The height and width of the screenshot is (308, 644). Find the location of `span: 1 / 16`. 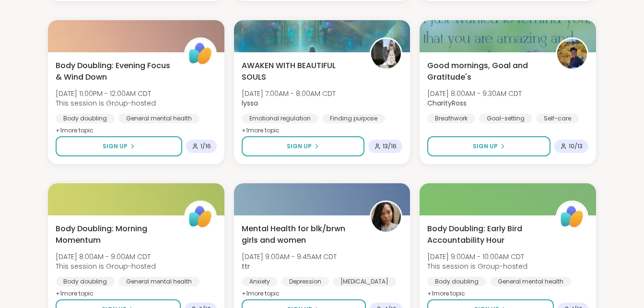

span: 1 / 16 is located at coordinates (206, 146).